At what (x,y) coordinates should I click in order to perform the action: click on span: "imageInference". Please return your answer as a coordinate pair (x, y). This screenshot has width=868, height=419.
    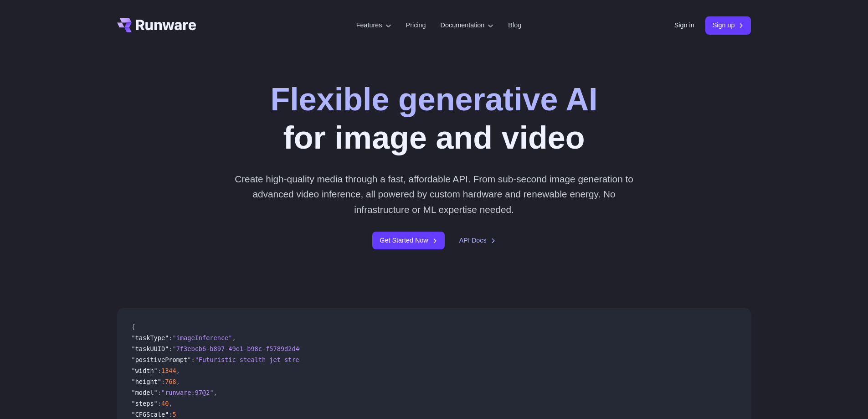
    Looking at the image, I should click on (203, 338).